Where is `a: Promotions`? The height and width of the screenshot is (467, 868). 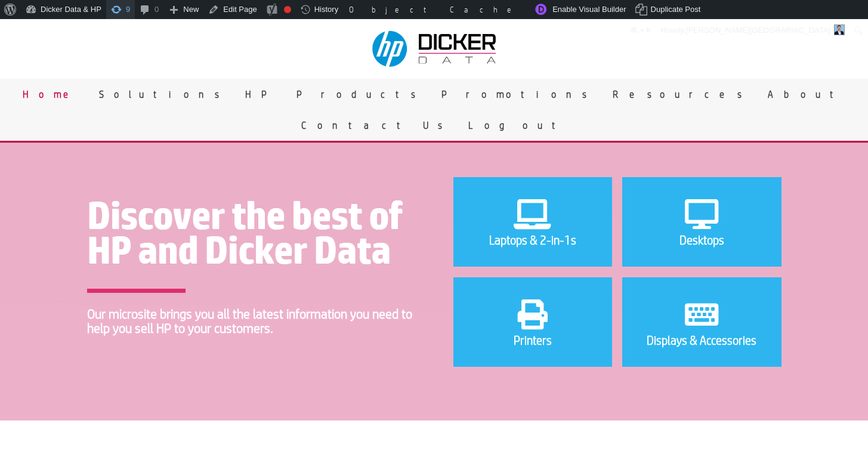 a: Promotions is located at coordinates (518, 94).